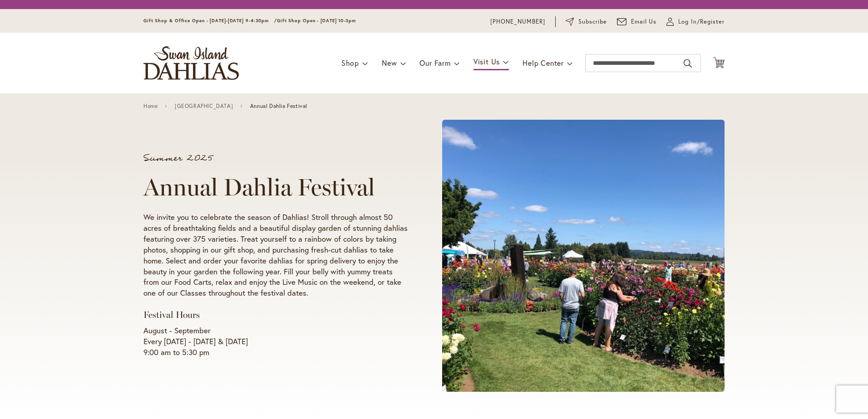 The width and height of the screenshot is (868, 419). What do you see at coordinates (275, 315) in the screenshot?
I see `h3: Festival Hours` at bounding box center [275, 315].